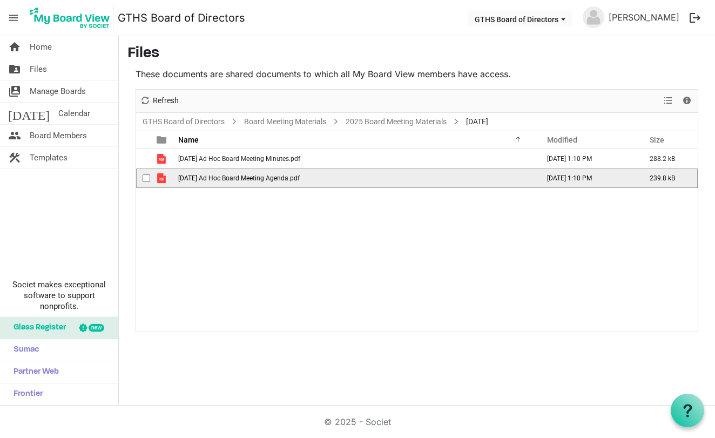  What do you see at coordinates (593, 17) in the screenshot?
I see `img: no-profile-picture.svg` at bounding box center [593, 17].